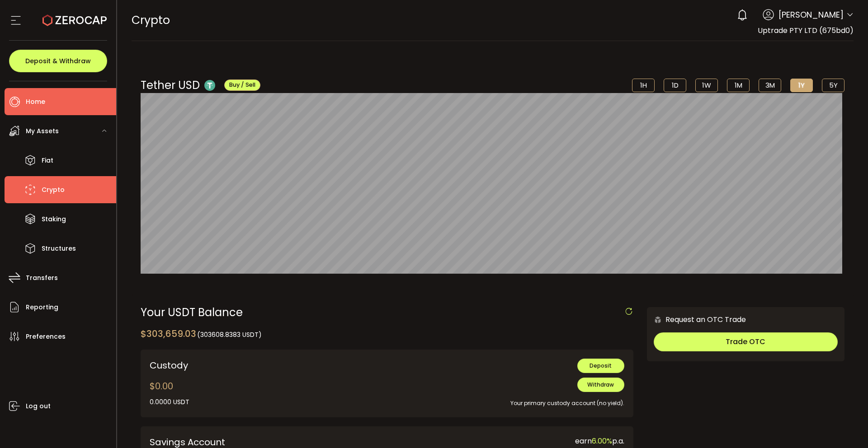  I want to click on li: 3M, so click(770, 85).